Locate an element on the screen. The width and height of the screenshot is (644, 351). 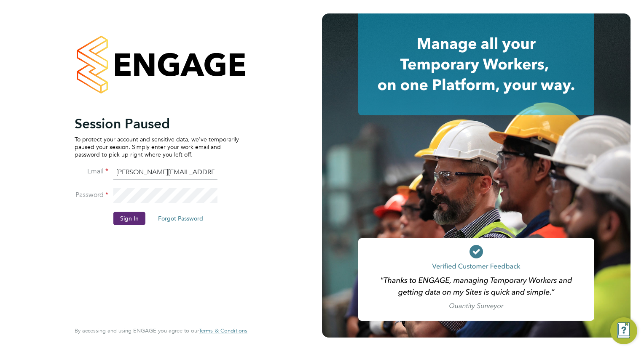
button: Engage Resource Center is located at coordinates (624, 331).